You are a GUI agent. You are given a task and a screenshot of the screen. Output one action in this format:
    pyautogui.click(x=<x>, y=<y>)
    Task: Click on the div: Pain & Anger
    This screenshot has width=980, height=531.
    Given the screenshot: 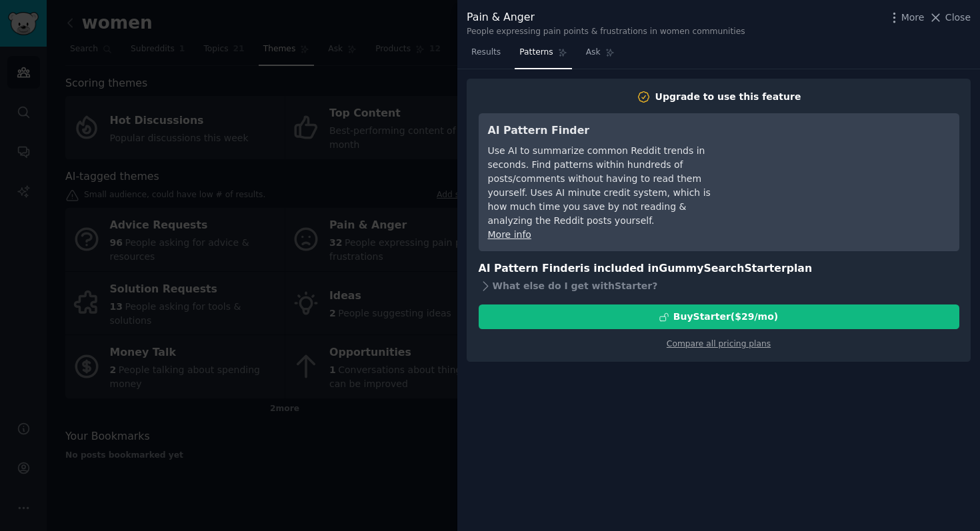 What is the action you would take?
    pyautogui.click(x=606, y=18)
    